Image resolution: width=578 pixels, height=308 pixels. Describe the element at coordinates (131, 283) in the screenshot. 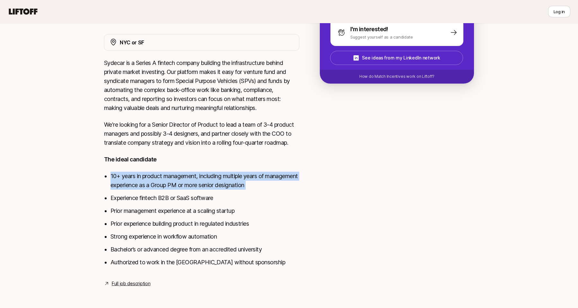

I see `a: Full job description` at that location.